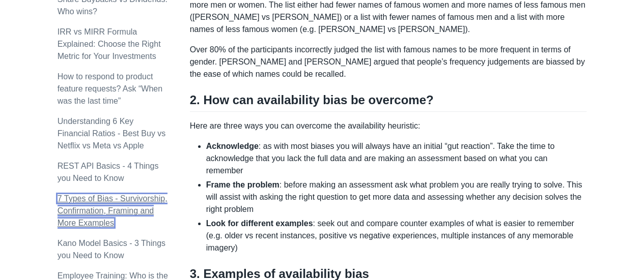 The height and width of the screenshot is (280, 644). I want to click on li: : before making an assessment ask what problem you are really trying to solve. This will assist w..., so click(396, 197).